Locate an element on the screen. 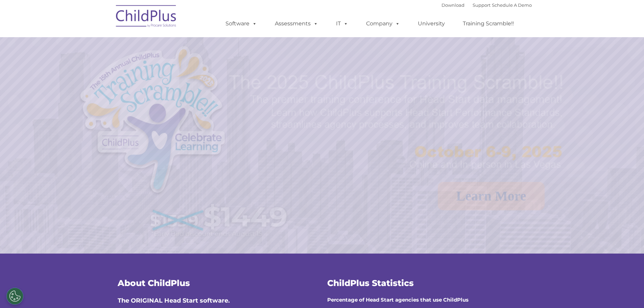 This screenshot has height=308, width=644. button: Cookies Settings is located at coordinates (15, 296).